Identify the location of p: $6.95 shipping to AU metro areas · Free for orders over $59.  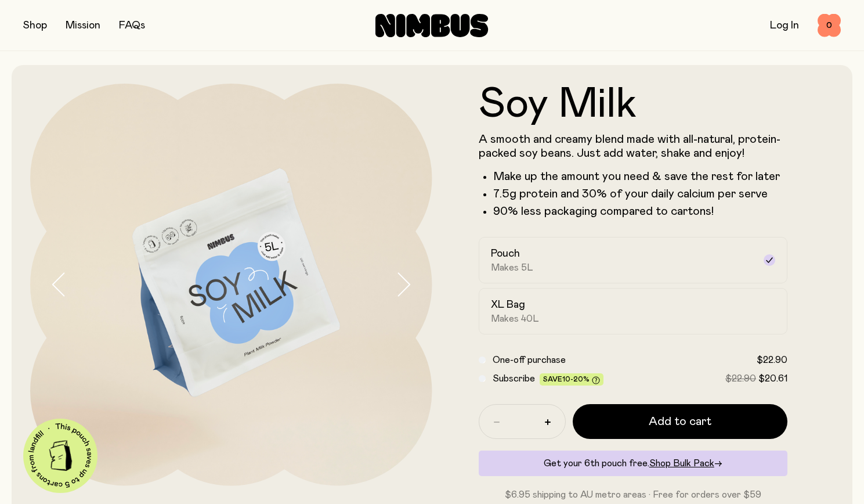
(633, 494).